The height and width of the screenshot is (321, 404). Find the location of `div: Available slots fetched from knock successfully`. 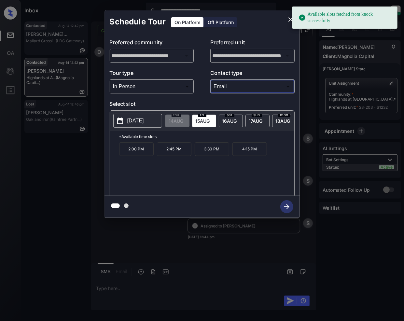

div: Available slots fetched from knock successfully is located at coordinates (345, 18).